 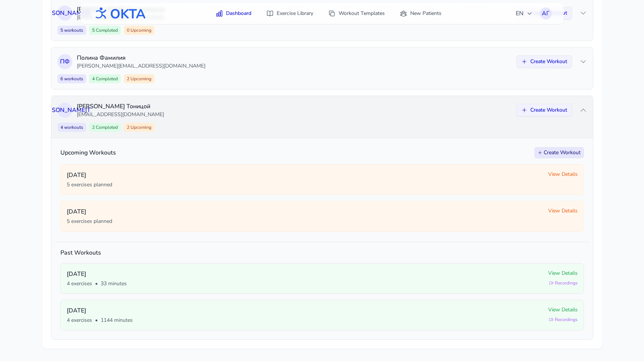 What do you see at coordinates (524, 14) in the screenshot?
I see `span: EN` at bounding box center [524, 14].